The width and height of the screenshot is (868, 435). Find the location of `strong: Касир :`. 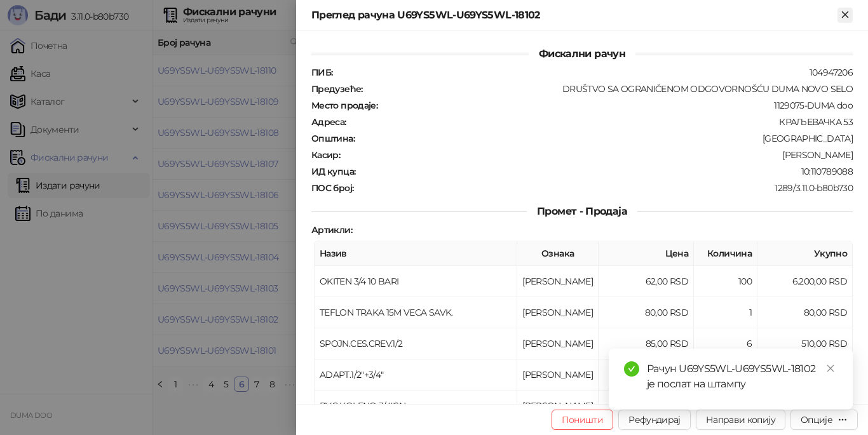

strong: Касир : is located at coordinates (325, 155).